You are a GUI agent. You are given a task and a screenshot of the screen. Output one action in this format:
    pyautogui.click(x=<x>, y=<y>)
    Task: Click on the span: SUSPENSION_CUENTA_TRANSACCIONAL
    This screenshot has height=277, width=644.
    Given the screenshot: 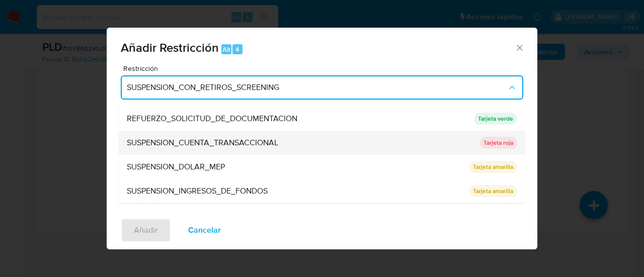 What is the action you would take?
    pyautogui.click(x=202, y=143)
    